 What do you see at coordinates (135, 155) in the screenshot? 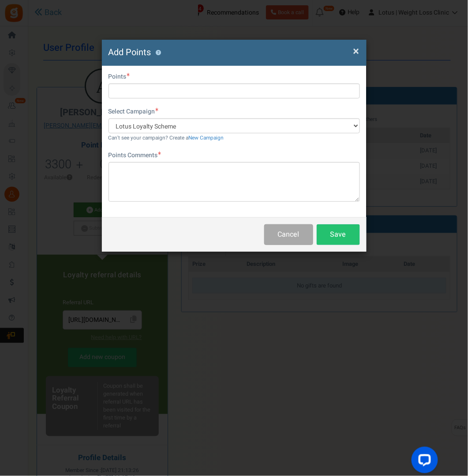
I see `label: Points Comments` at bounding box center [135, 155].